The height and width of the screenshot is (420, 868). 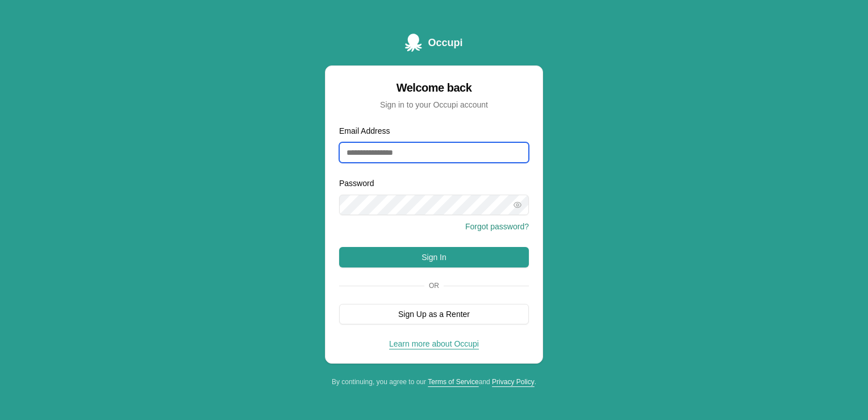 What do you see at coordinates (513, 382) in the screenshot?
I see `a: Privacy Policy` at bounding box center [513, 382].